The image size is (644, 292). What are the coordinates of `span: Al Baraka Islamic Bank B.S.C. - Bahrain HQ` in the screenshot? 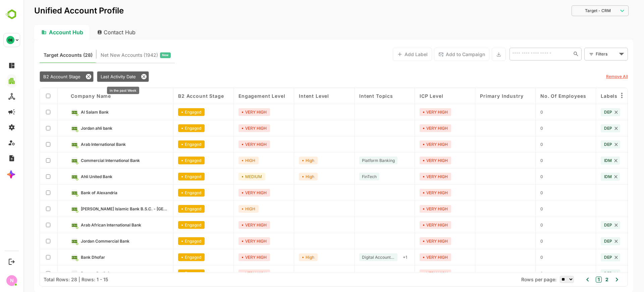 It's located at (101, 208).